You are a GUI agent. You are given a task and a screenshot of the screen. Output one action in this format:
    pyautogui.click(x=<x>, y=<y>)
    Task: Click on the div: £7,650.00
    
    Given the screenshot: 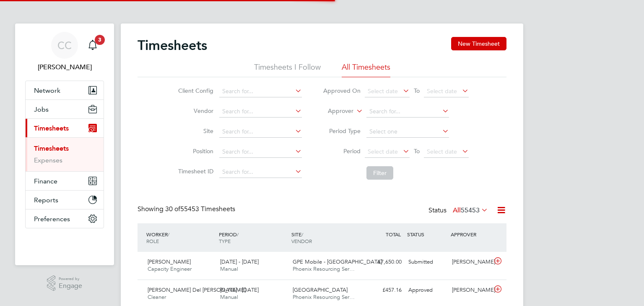 What is the action you would take?
    pyautogui.click(x=383, y=262)
    